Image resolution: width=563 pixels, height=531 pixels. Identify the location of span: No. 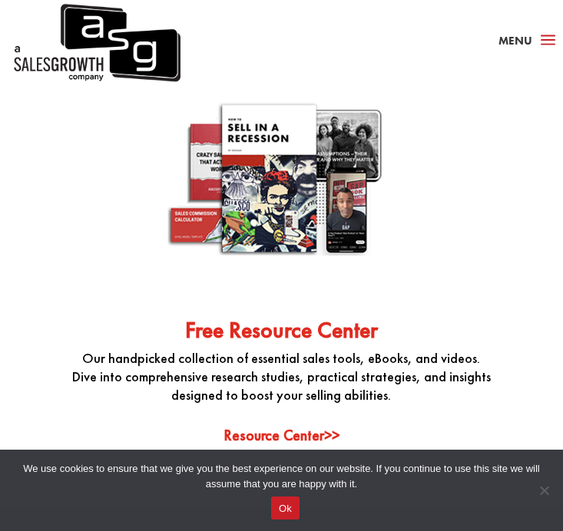
(544, 491).